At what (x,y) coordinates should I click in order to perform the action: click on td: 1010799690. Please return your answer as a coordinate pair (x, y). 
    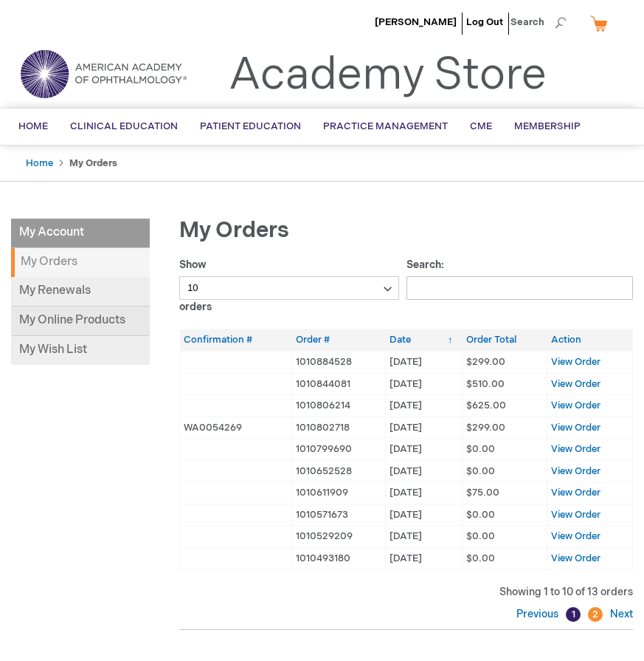
    Looking at the image, I should click on (339, 450).